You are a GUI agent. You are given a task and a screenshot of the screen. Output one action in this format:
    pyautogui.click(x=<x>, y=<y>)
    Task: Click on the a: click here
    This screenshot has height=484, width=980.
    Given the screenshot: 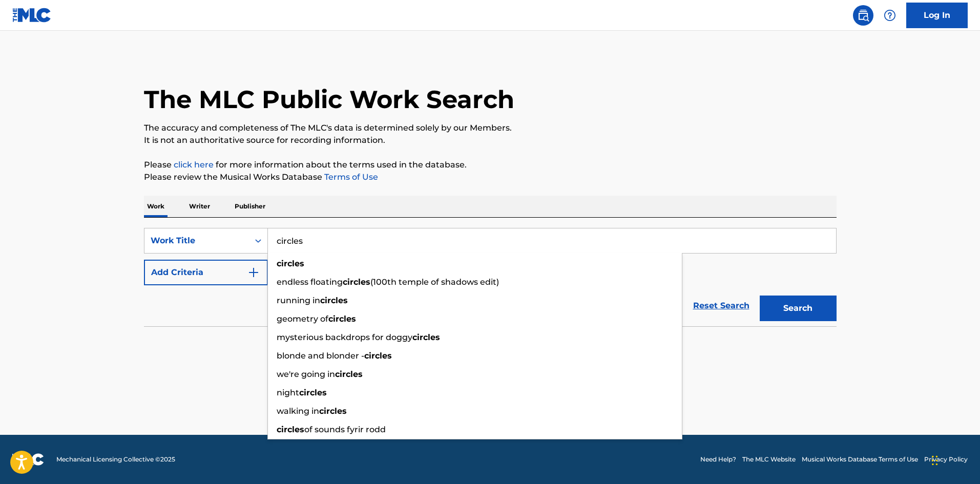 What is the action you would take?
    pyautogui.click(x=194, y=164)
    